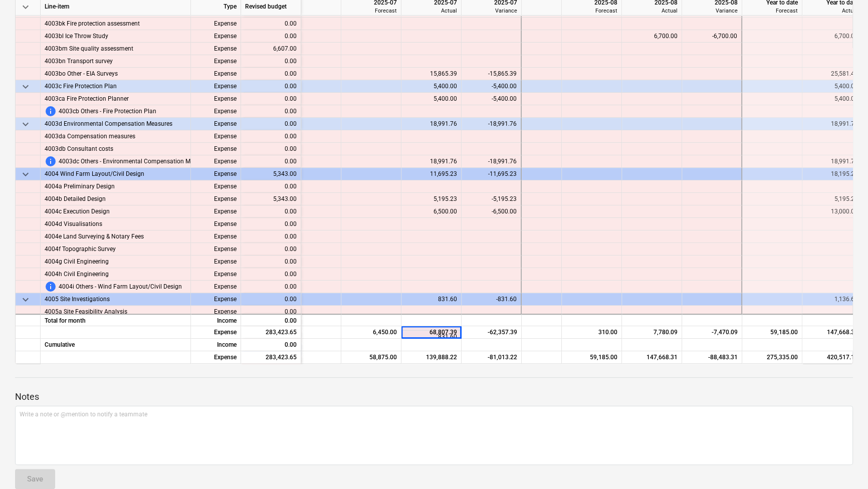  Describe the element at coordinates (711, 357) in the screenshot. I see `div: -88,483.31` at that location.